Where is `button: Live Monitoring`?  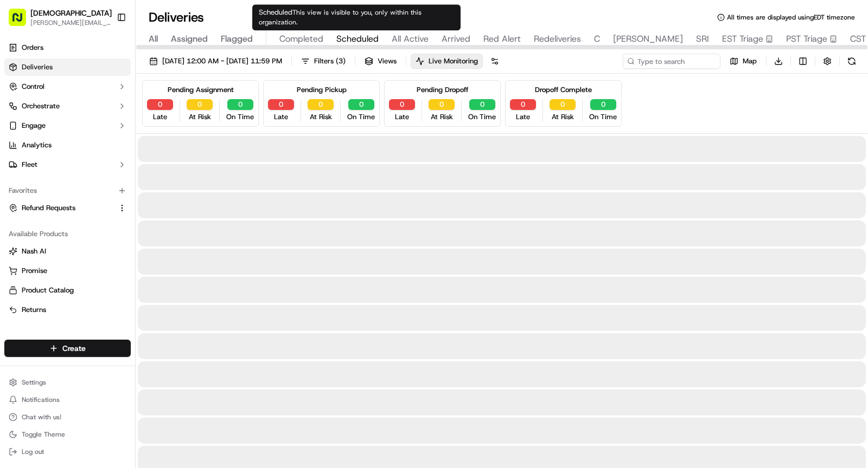 button: Live Monitoring is located at coordinates (447, 61).